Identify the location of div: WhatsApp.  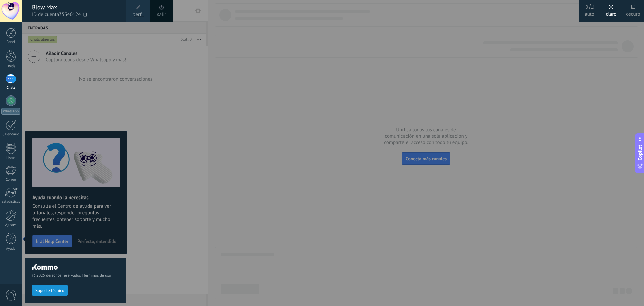
(11, 111).